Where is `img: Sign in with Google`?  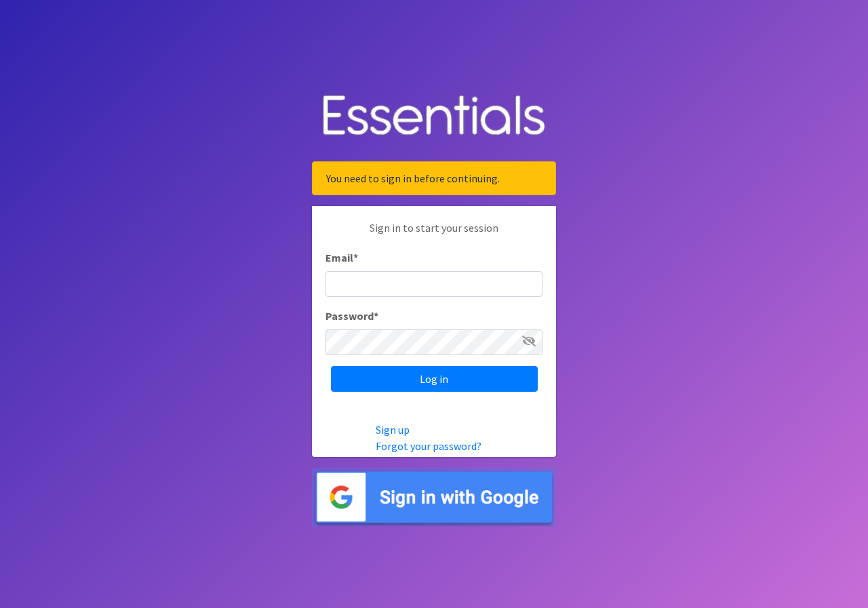 img: Sign in with Google is located at coordinates (434, 497).